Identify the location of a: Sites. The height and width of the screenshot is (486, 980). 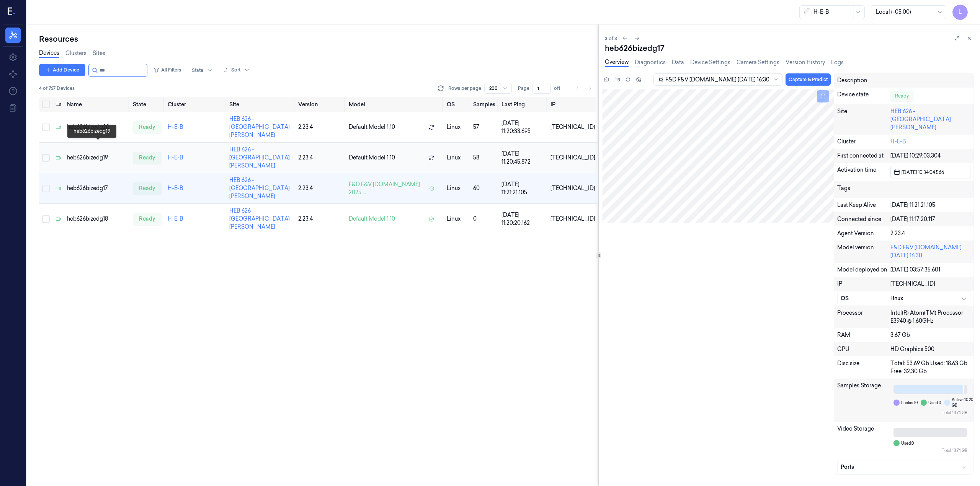
(99, 53).